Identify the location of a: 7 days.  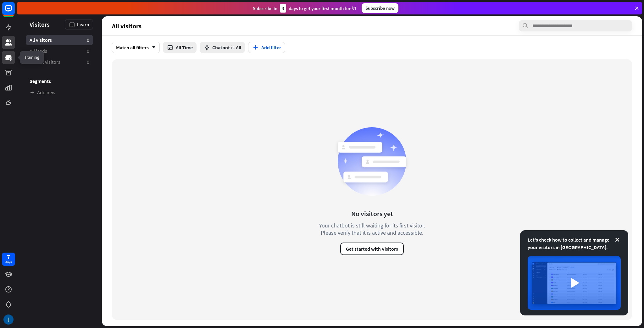
(9, 259).